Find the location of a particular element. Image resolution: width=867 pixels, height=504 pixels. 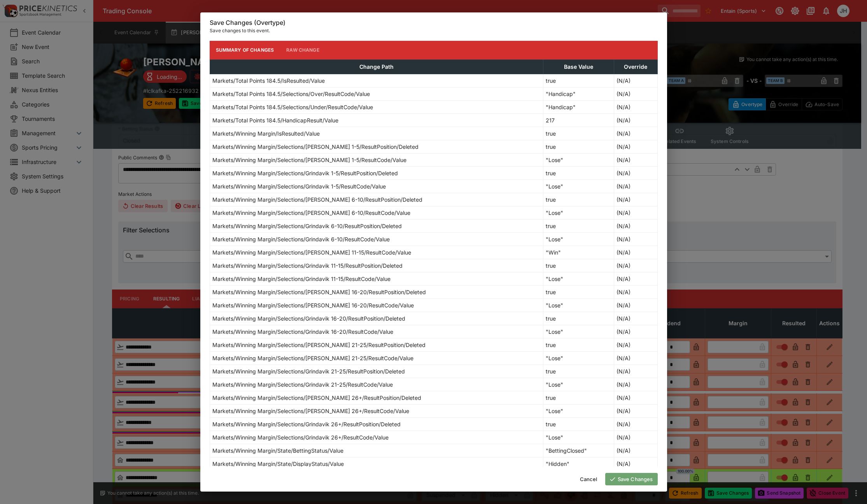

button: Save Changes is located at coordinates (631, 479).